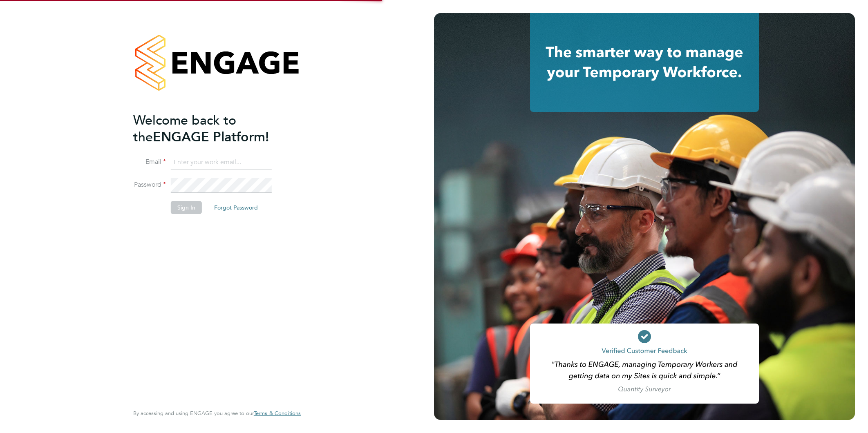  I want to click on input: Enter your work email..., so click(221, 162).